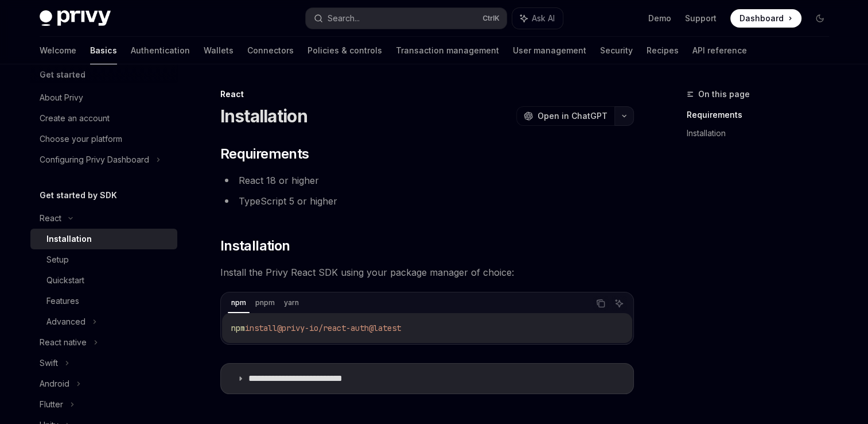 The width and height of the screenshot is (868, 424). Describe the element at coordinates (94, 160) in the screenshot. I see `div: Configuring Privy Dashboard` at that location.